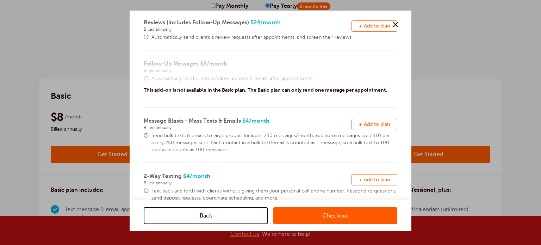 The width and height of the screenshot is (541, 245). What do you see at coordinates (163, 176) in the screenshot?
I see `span: 2-Way Texting` at bounding box center [163, 176].